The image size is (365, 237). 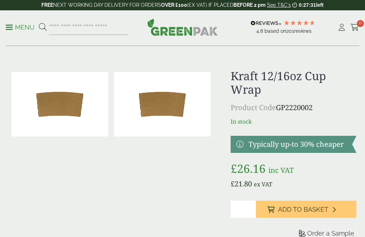 I want to click on p: GP2220002, so click(x=293, y=108).